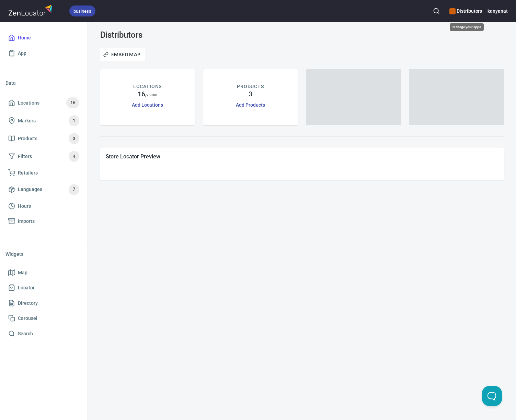 The height and width of the screenshot is (420, 516). I want to click on p: LOCATIONS, so click(147, 86).